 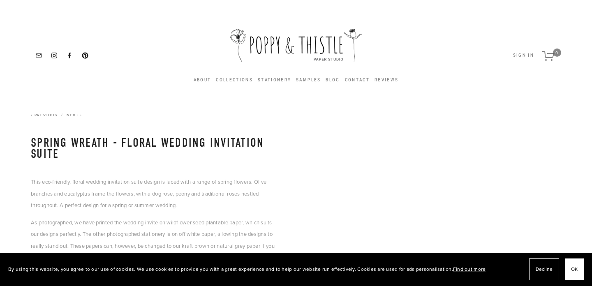 I want to click on img: Poppy &amp; Thistle, so click(x=296, y=47).